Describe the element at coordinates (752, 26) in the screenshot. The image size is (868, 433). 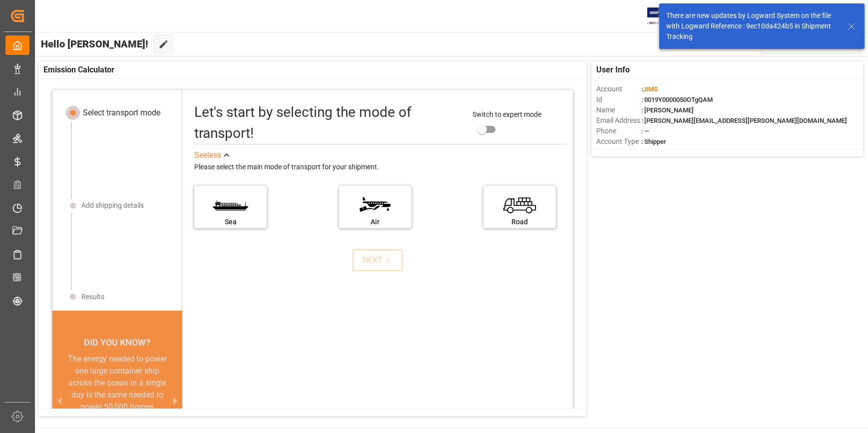
I see `div: There are new updates by Logward System on the file with Logward Reference : 9ec10da424b5 in Ship...` at that location.